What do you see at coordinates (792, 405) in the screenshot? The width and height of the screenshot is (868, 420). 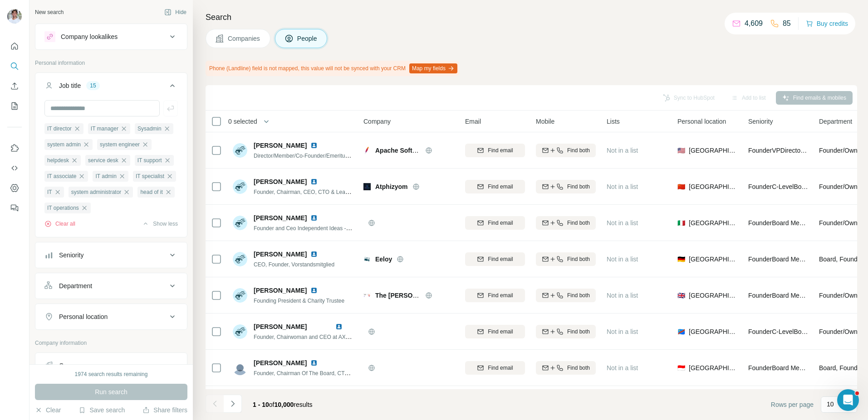 I see `span: Rows per page` at bounding box center [792, 405].